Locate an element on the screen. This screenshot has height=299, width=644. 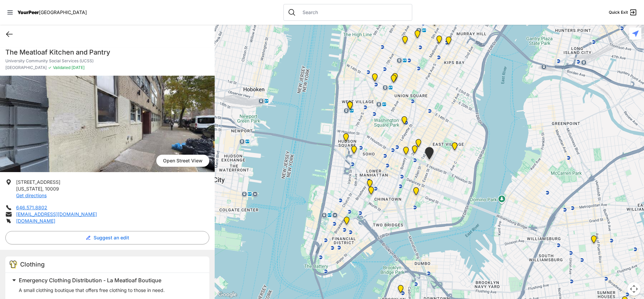
div: St. Joseph House is located at coordinates (414, 151).